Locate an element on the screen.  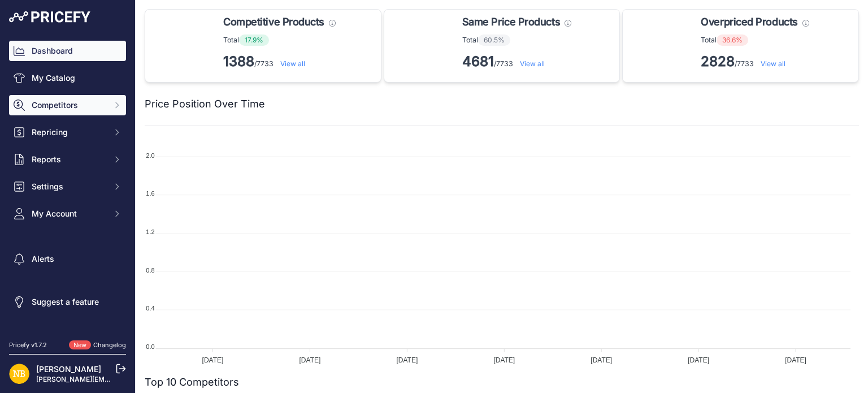
span: Competitors is located at coordinates (68, 105).